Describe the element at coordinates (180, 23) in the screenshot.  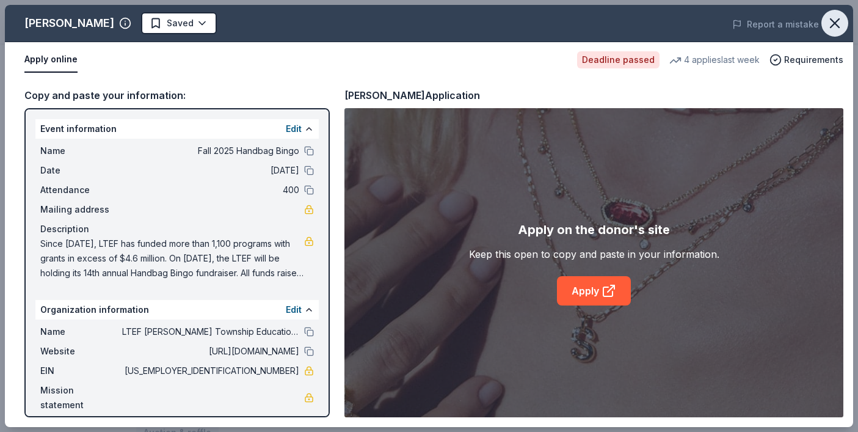
I see `span: Saved` at that location.